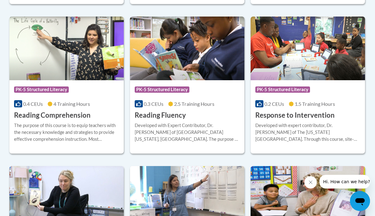 The width and height of the screenshot is (375, 216). Describe the element at coordinates (194, 104) in the screenshot. I see `span: 2.5 Training Hours` at that location.